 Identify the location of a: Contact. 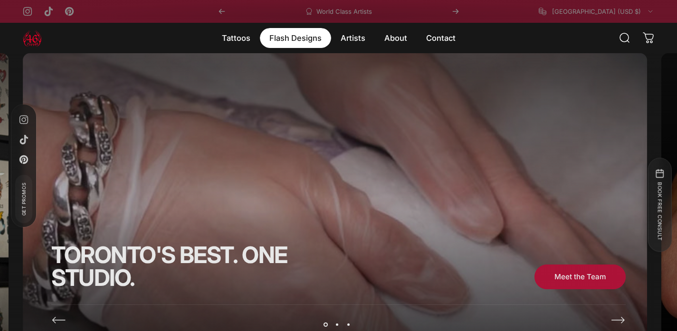
(441, 38).